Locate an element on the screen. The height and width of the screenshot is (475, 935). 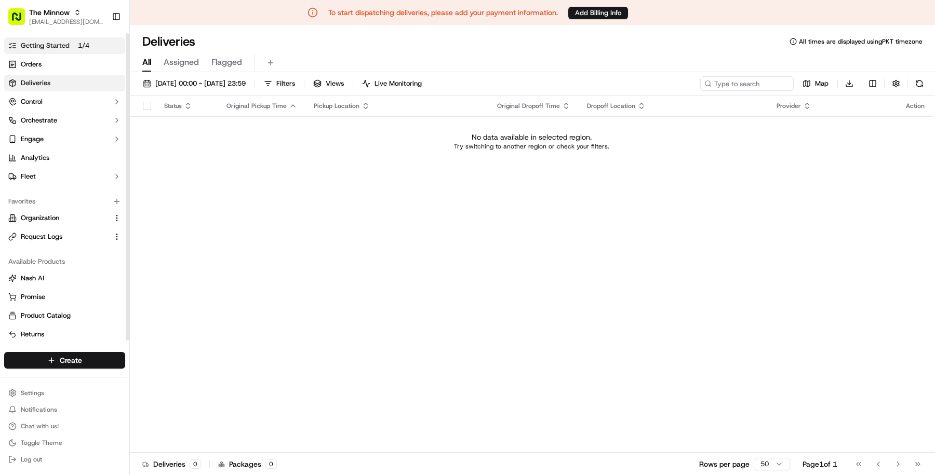
span: Status is located at coordinates (173, 106).